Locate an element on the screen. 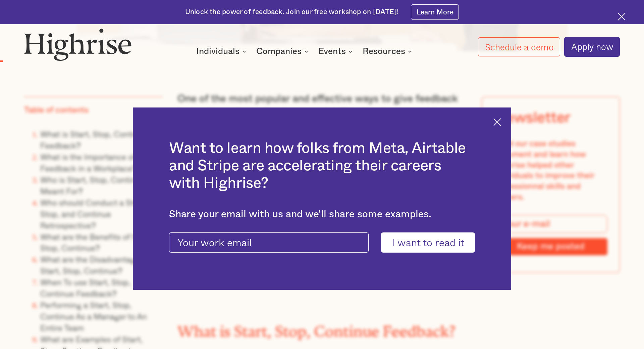 The image size is (644, 349). input: Your work email is located at coordinates (269, 243).